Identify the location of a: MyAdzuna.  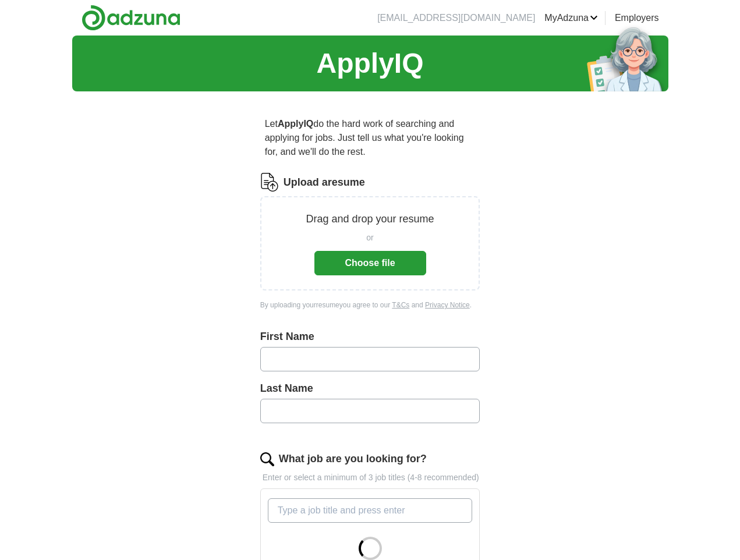
(571, 18).